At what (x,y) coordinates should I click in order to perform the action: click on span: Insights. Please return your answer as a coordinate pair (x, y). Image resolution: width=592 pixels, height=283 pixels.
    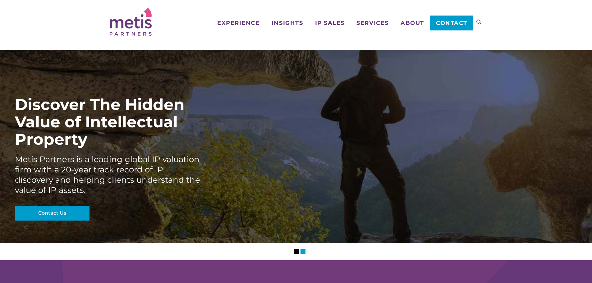
    Looking at the image, I should click on (287, 23).